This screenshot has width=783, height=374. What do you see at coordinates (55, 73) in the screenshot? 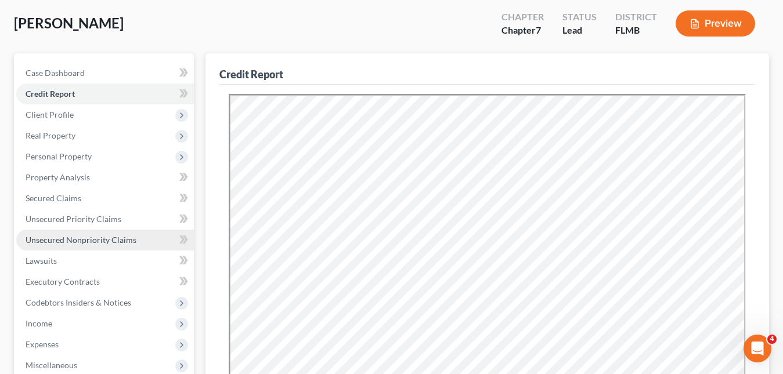
I see `span: Case Dashboard` at bounding box center [55, 73].